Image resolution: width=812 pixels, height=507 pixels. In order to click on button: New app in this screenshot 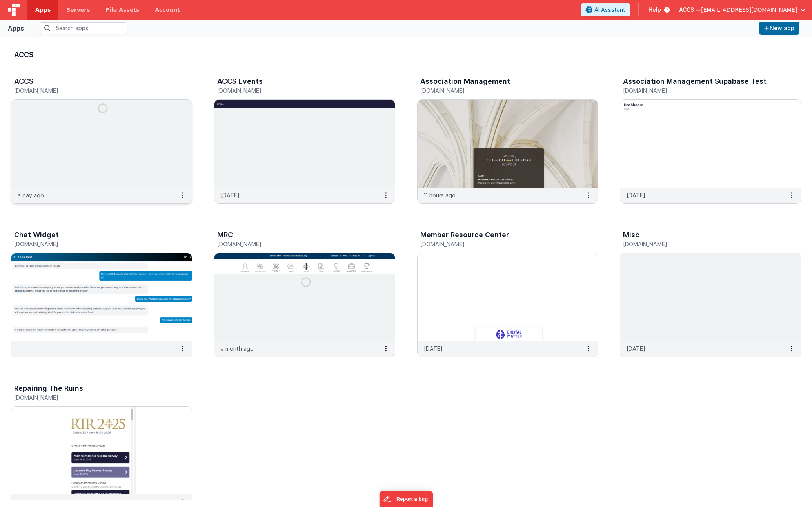, I will do `click(779, 28)`.